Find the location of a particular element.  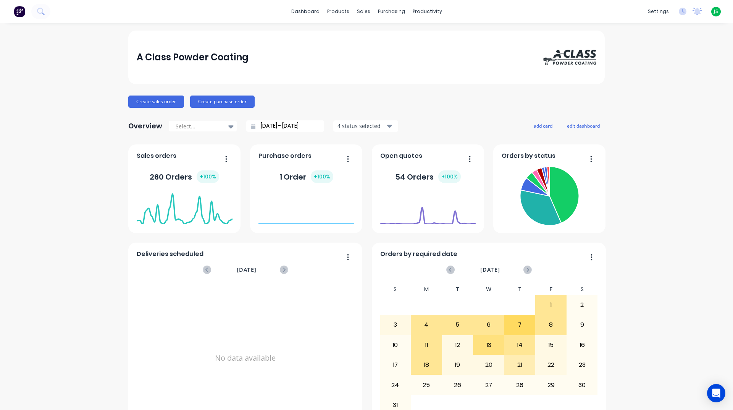

div: 27 is located at coordinates (489, 385).